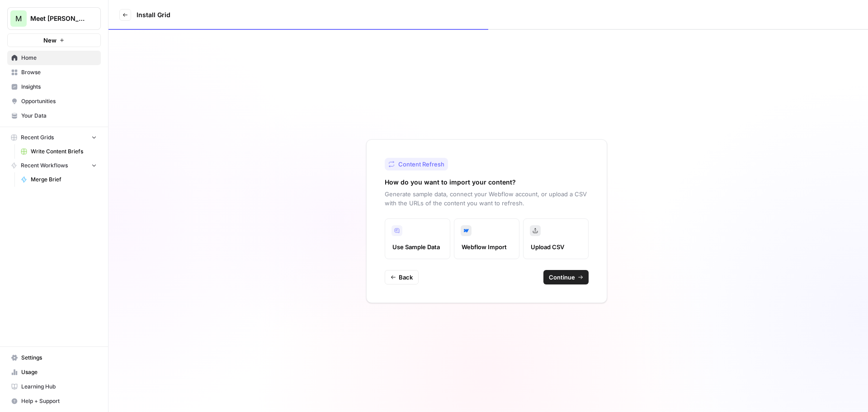 This screenshot has height=412, width=868. I want to click on p: Generate sample data, connect your Webflow account, or upload a CSV with the URLs of the content ..., so click(487, 199).